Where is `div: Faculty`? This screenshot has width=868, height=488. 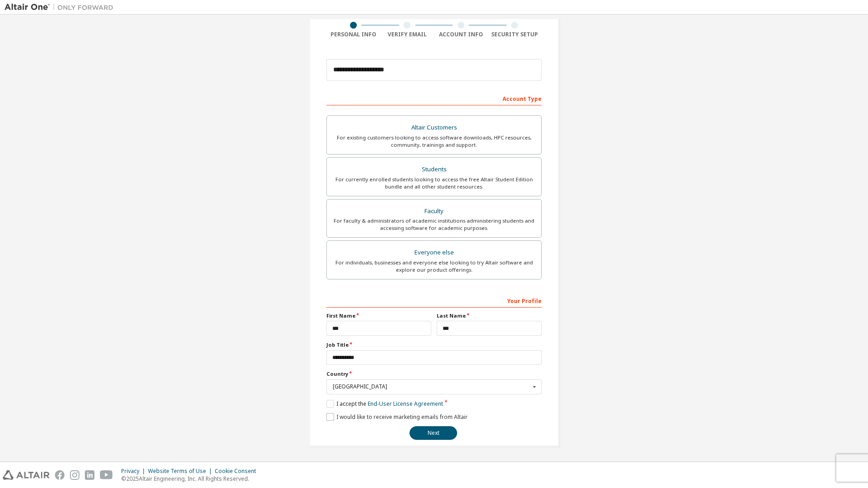 div: Faculty is located at coordinates (434, 211).